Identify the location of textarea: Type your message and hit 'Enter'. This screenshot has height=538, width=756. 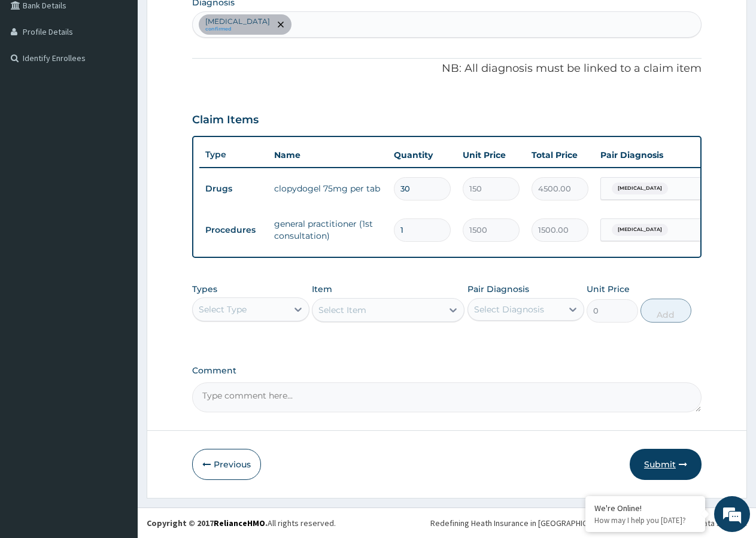
(117, 348).